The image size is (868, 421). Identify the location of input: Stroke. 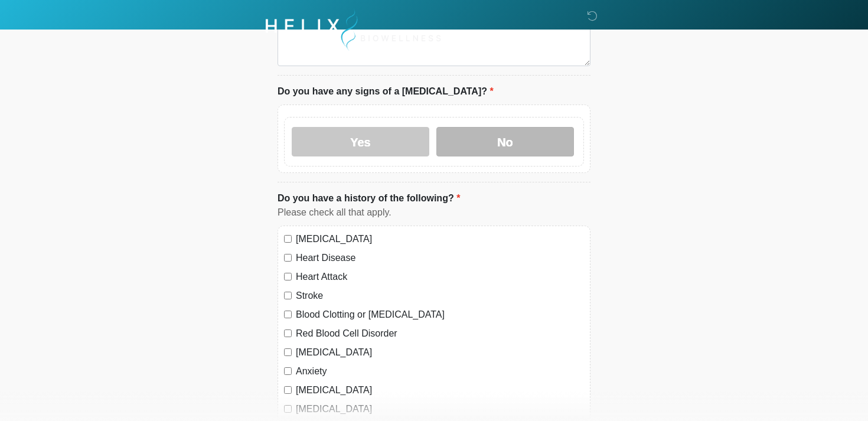
(287, 295).